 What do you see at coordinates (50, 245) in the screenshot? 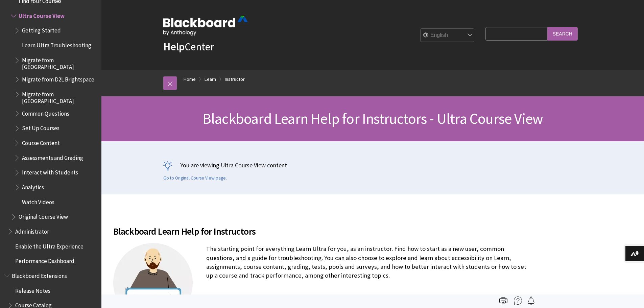
I see `span: Enable the Ultra Experience` at bounding box center [50, 245].